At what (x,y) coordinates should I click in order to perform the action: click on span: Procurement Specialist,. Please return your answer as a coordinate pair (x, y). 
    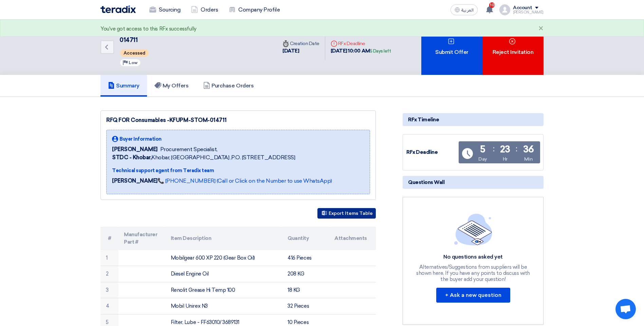
    Looking at the image, I should click on (189, 150).